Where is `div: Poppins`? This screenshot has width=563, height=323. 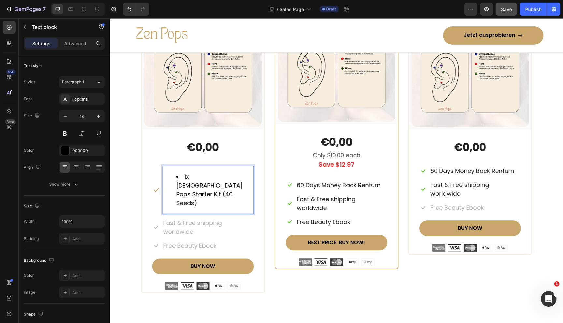 div: Poppins is located at coordinates (88, 99).